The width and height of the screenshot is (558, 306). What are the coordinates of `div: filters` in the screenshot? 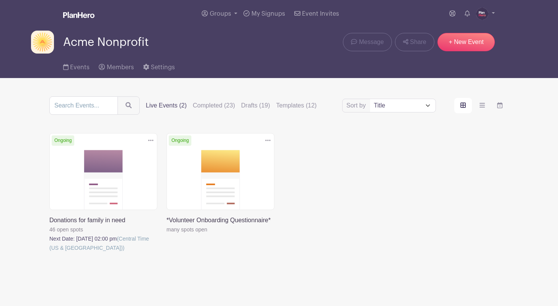 It's located at (231, 106).